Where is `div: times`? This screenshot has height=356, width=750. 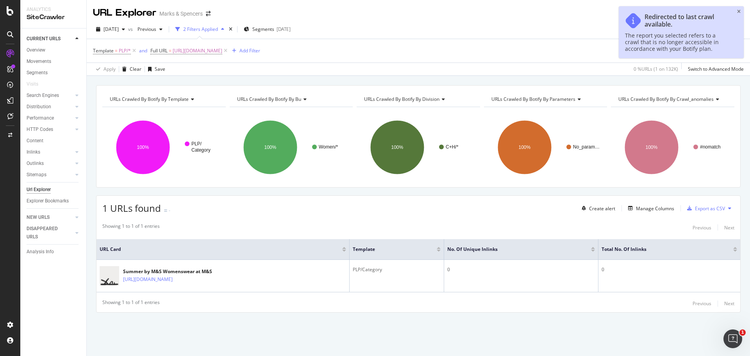
div: times is located at coordinates (230, 29).